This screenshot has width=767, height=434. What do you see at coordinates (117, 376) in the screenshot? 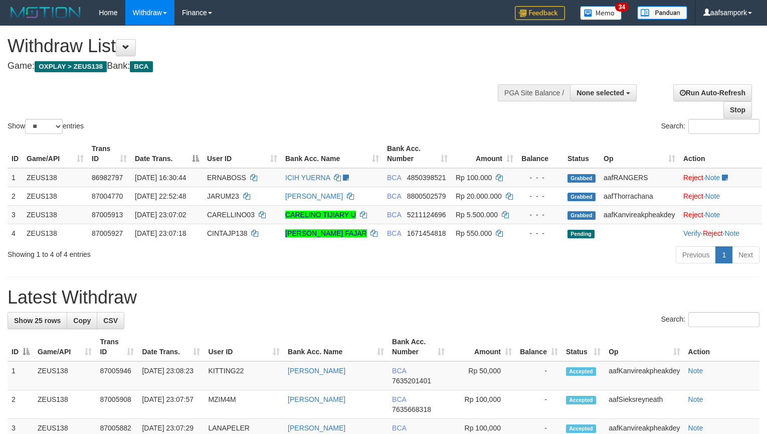
I see `td: 87005946` at bounding box center [117, 376].